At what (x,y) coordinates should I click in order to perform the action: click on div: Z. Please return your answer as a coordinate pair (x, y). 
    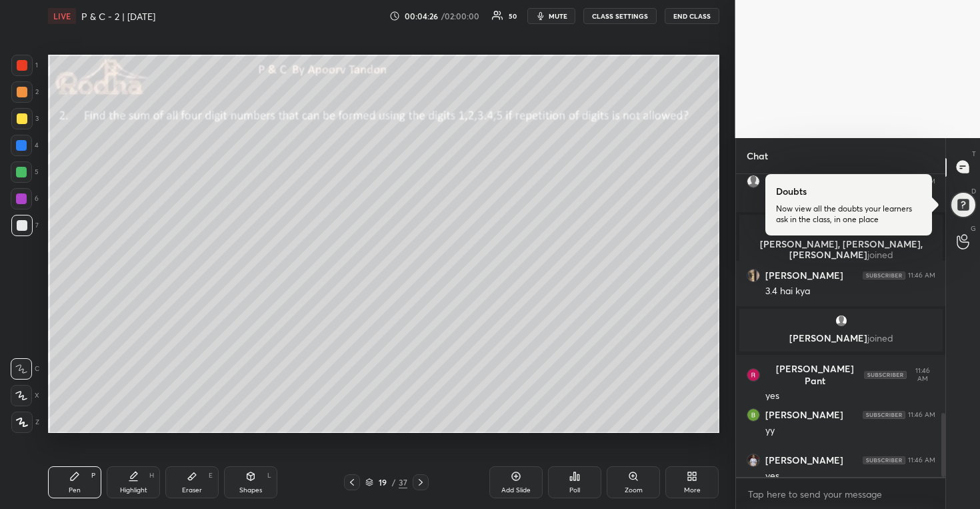
    Looking at the image, I should click on (25, 423).